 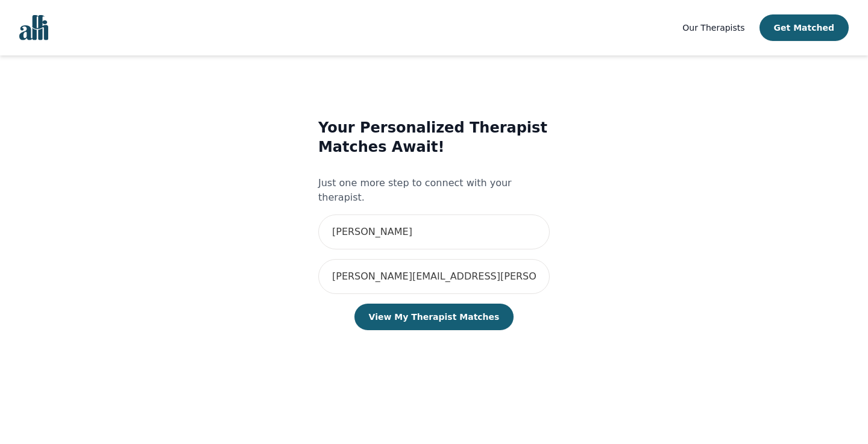 What do you see at coordinates (434, 137) in the screenshot?
I see `h3: Your Personalized Therapist Matches Await!` at bounding box center [434, 137].